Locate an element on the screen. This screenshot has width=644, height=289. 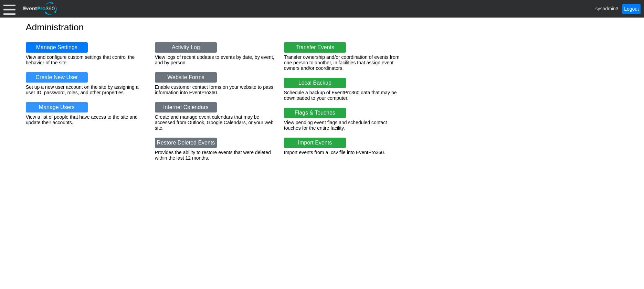
a: Logout is located at coordinates (631, 9).